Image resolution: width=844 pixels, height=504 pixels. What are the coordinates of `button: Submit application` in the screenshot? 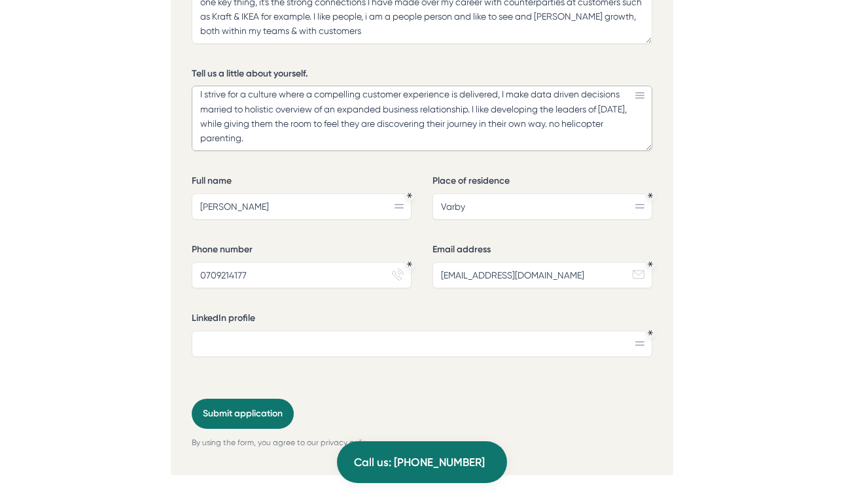 It's located at (243, 414).